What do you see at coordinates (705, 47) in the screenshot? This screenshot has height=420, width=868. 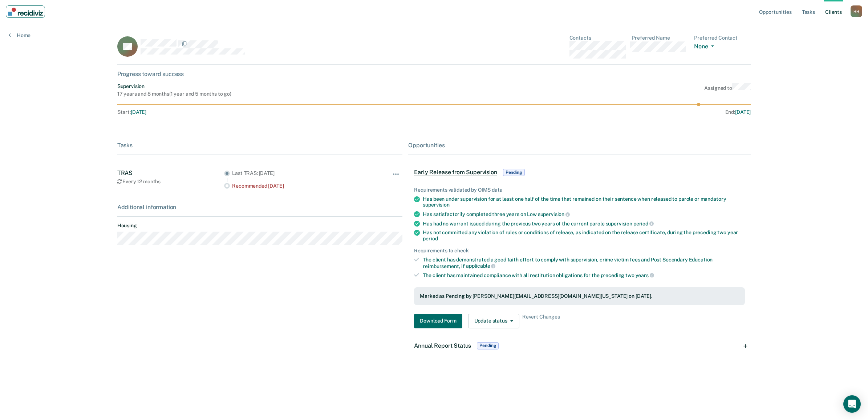 I see `button: None` at bounding box center [705, 47].